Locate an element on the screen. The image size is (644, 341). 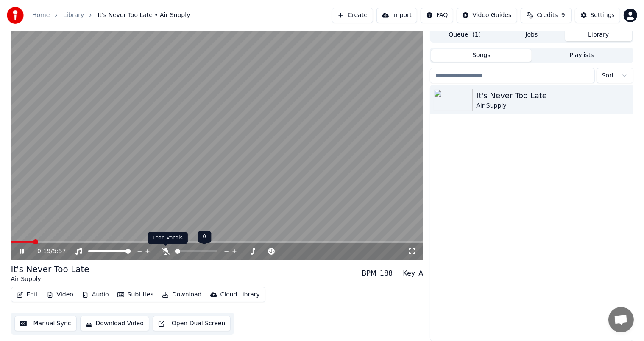
div: 0 is located at coordinates (205, 236).